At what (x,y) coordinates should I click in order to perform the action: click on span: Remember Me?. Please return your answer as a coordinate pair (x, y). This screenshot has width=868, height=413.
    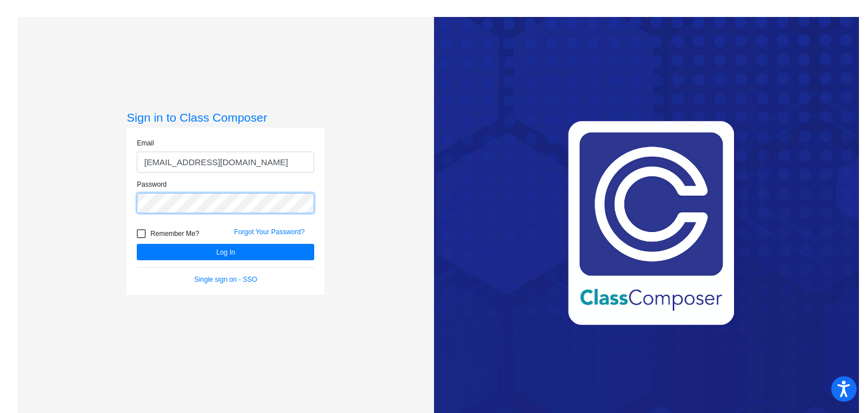
    Looking at the image, I should click on (175, 234).